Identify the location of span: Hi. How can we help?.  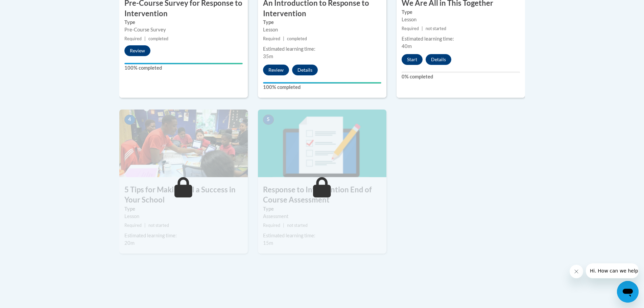
(30, 8).